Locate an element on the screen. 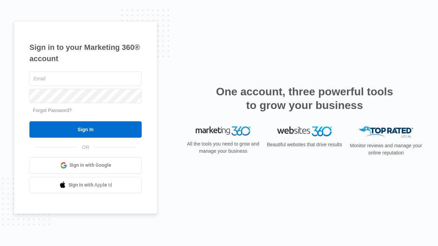  p: All the tools you need to grow and manage your business is located at coordinates (223, 148).